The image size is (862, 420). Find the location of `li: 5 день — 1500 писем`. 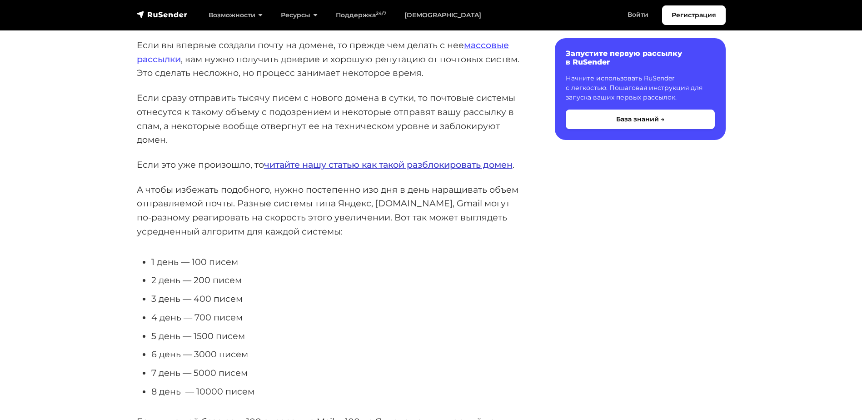

li: 5 день — 1500 писем is located at coordinates (339, 336).